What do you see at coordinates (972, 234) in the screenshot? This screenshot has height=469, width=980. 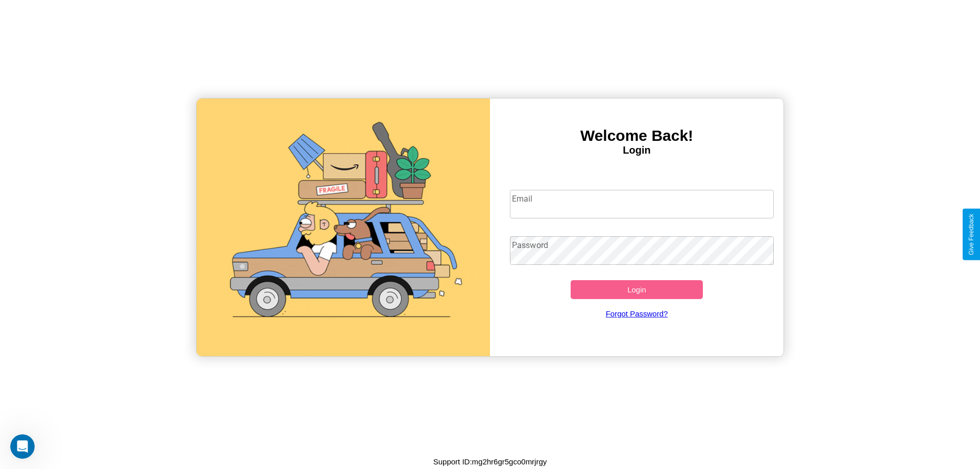 I see `div: Give Feedback` at bounding box center [972, 234].